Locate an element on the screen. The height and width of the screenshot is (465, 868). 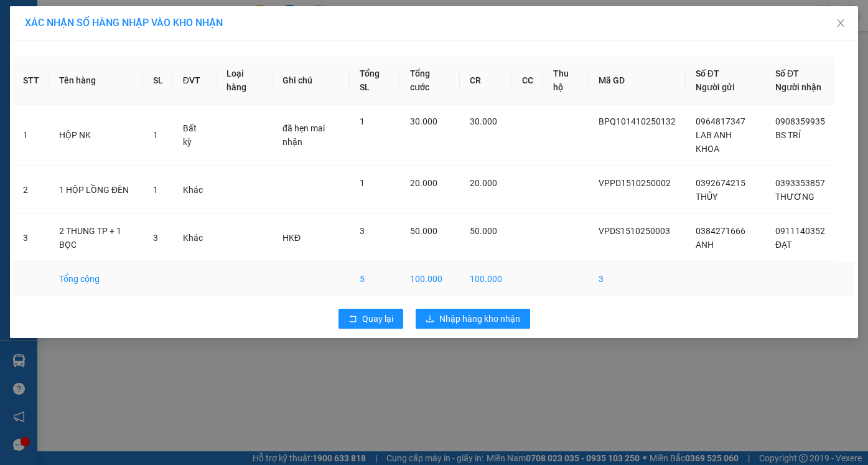
th: Tổng SL is located at coordinates (375, 80).